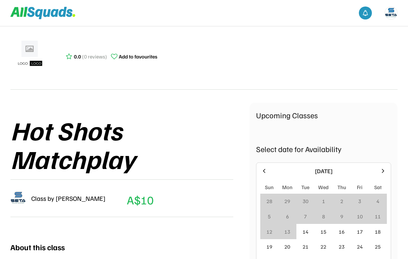 Image resolution: width=408 pixels, height=259 pixels. Describe the element at coordinates (305, 201) in the screenshot. I see `div: 30` at that location.